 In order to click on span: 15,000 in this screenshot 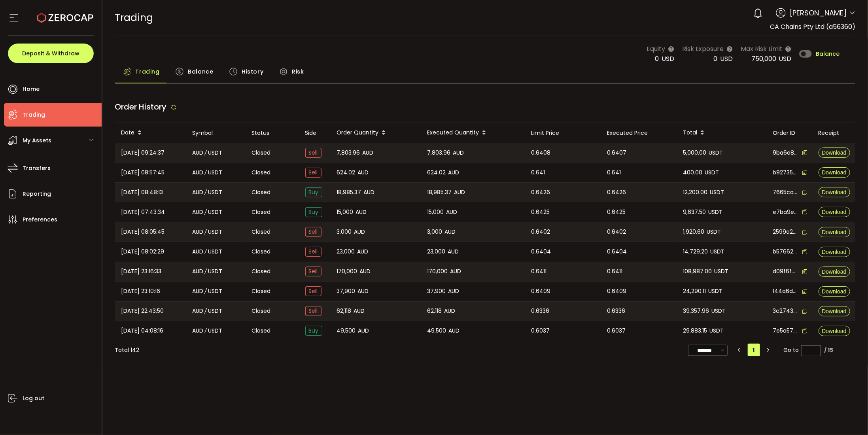, I will do `click(436, 212)`.